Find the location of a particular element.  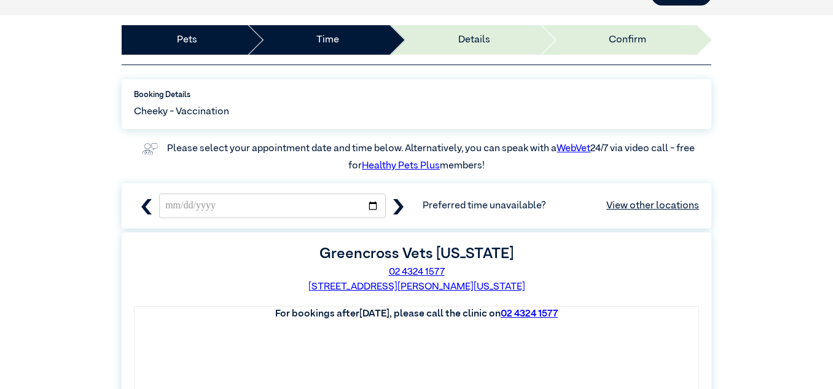

span: Preferred time unavailable? is located at coordinates (561, 206).